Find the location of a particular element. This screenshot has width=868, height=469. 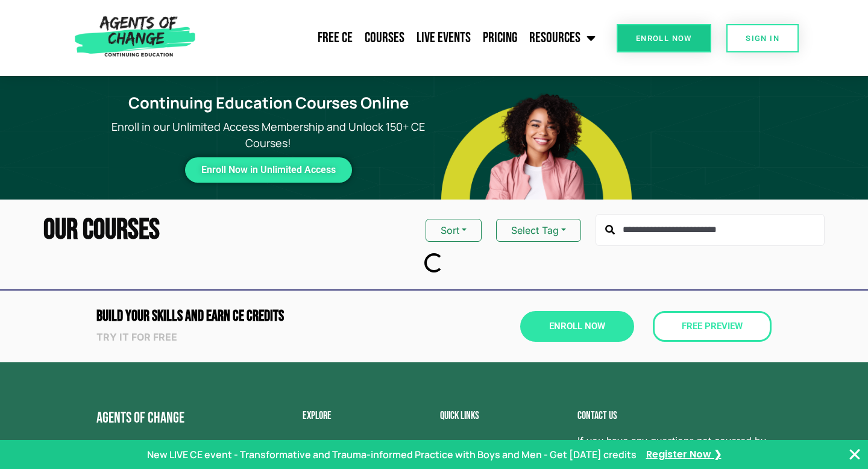

a: Pricing is located at coordinates (500, 38).